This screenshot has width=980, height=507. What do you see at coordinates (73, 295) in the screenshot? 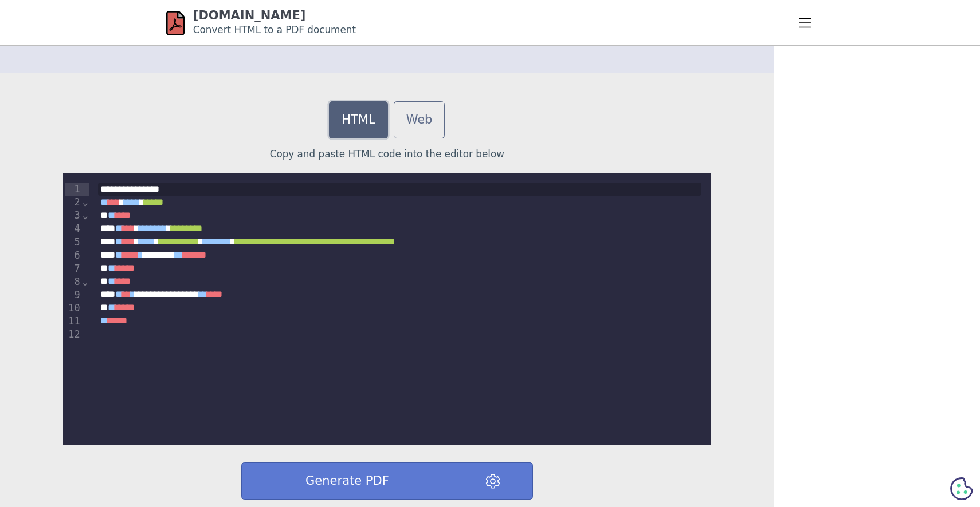
I see `div: 9` at bounding box center [73, 295].